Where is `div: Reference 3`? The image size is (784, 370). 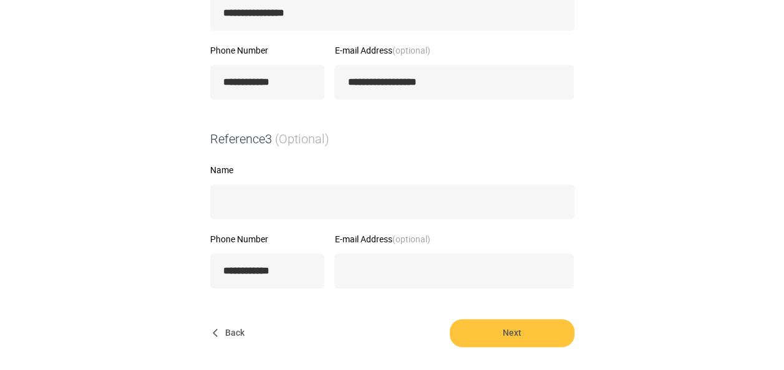 div: Reference 3 is located at coordinates (392, 139).